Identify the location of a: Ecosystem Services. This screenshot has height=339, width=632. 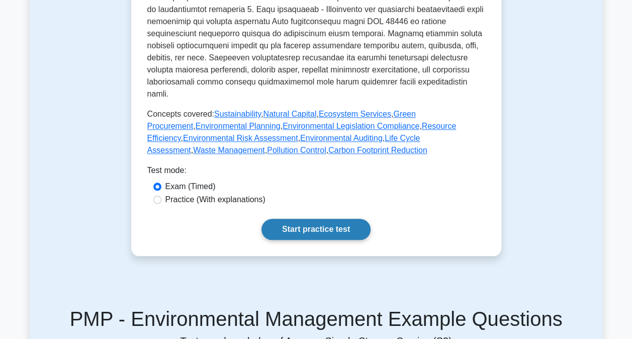
(355, 114).